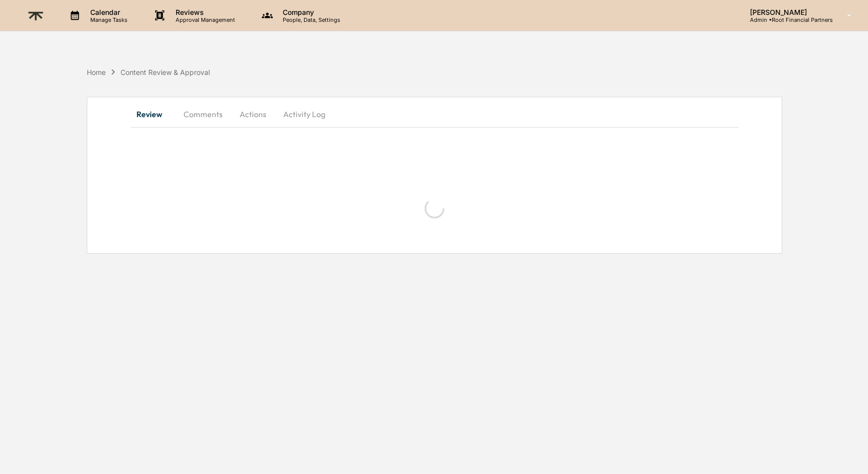 The width and height of the screenshot is (868, 474). I want to click on p: People, Data, Settings, so click(311, 20).